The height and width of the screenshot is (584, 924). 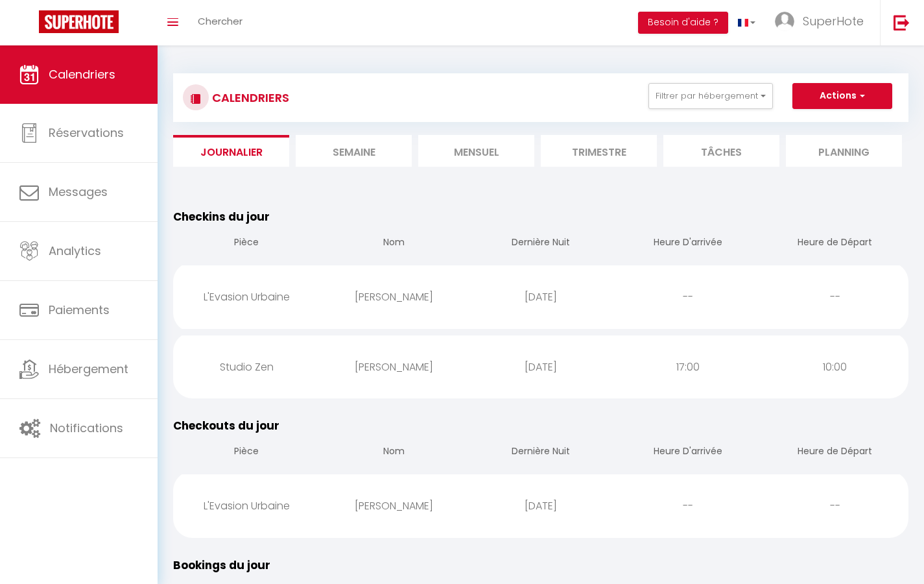 What do you see at coordinates (353, 151) in the screenshot?
I see `li: Semaine` at bounding box center [353, 151].